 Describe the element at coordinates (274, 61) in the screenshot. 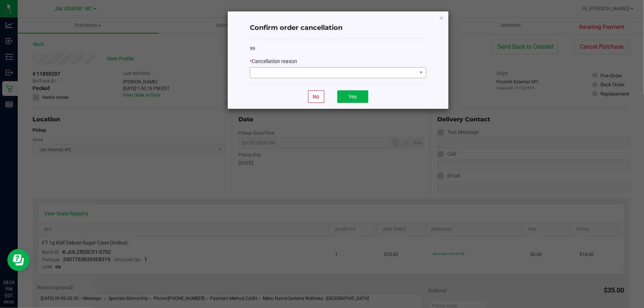

I see `span: Cancellation reason` at that location.